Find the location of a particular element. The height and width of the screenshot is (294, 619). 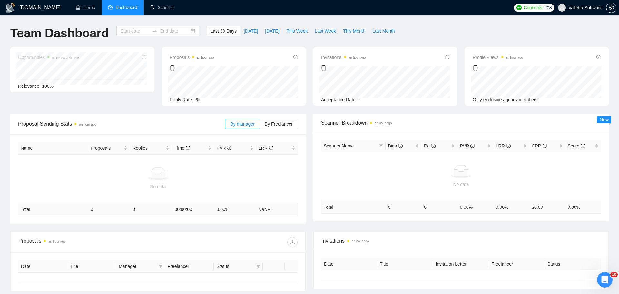

span: PVR is located at coordinates (467, 146).